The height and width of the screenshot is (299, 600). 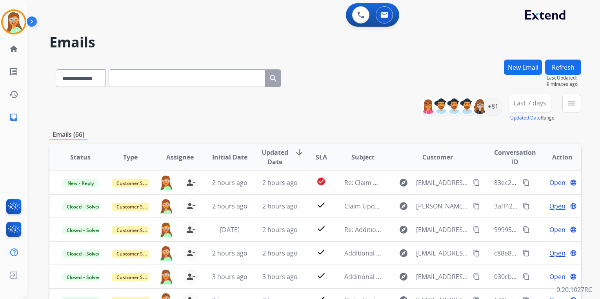 What do you see at coordinates (363, 157) in the screenshot?
I see `span: Subject` at bounding box center [363, 157].